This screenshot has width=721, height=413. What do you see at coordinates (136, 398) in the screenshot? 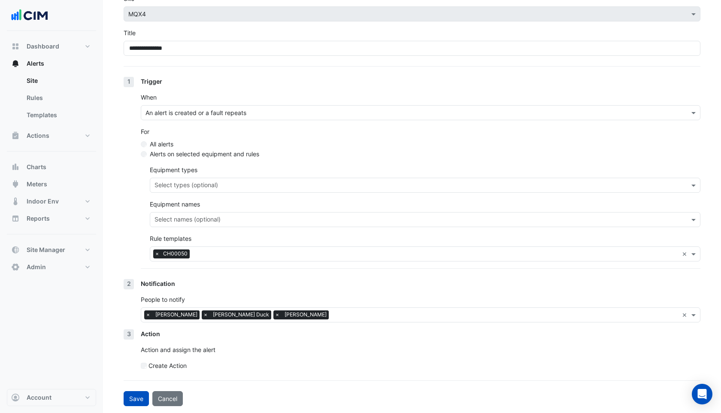
I see `button: Save` at bounding box center [136, 398].